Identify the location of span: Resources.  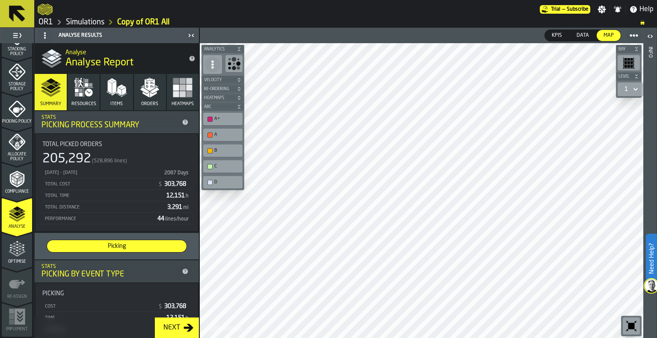
(84, 104).